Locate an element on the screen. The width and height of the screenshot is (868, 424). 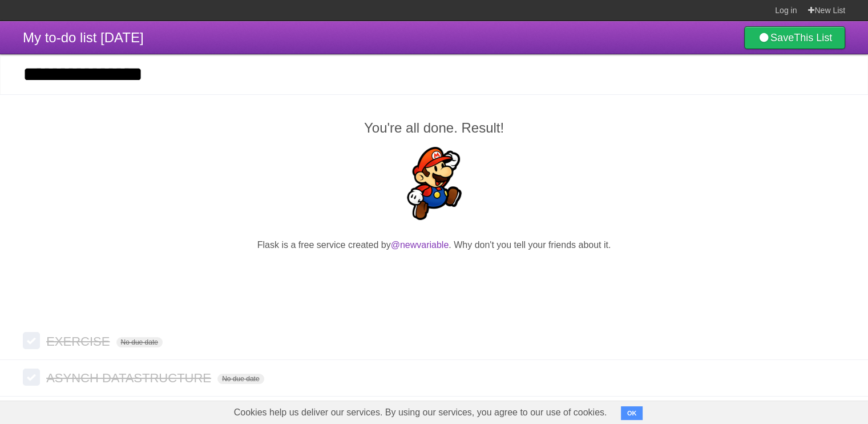
b: This List is located at coordinates (813, 38).